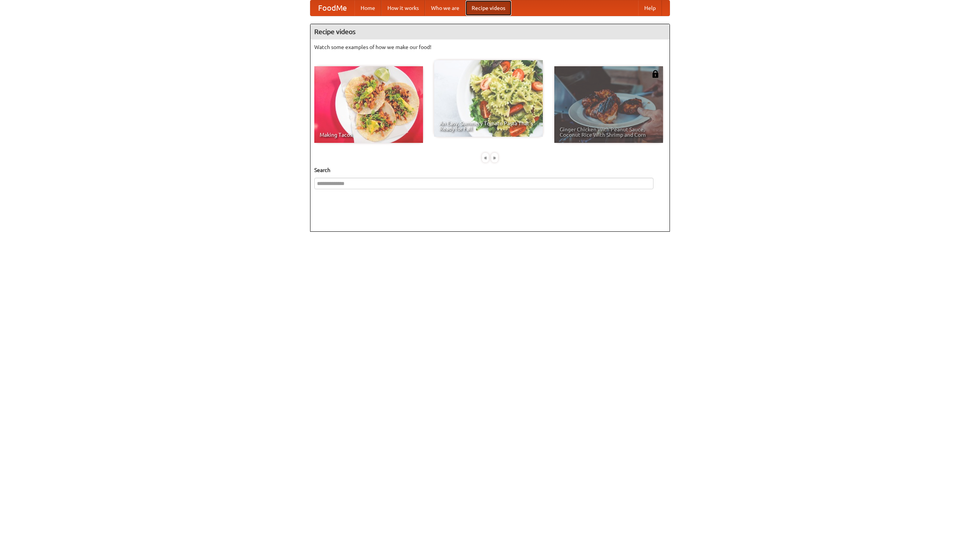 The height and width of the screenshot is (542, 980). Describe the element at coordinates (368, 8) in the screenshot. I see `a: Home` at that location.